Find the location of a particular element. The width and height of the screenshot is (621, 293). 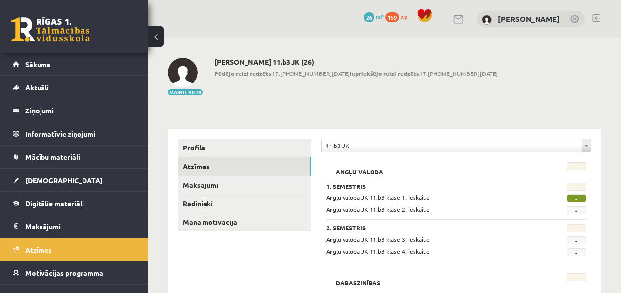

b: Iepriekšējo reizi redzēts is located at coordinates (384, 74).